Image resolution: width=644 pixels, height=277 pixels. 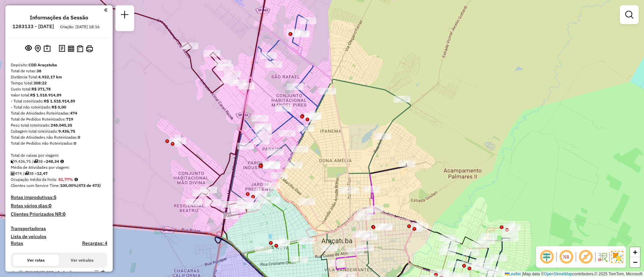 I want to click on button: Ver rotas, so click(x=36, y=261).